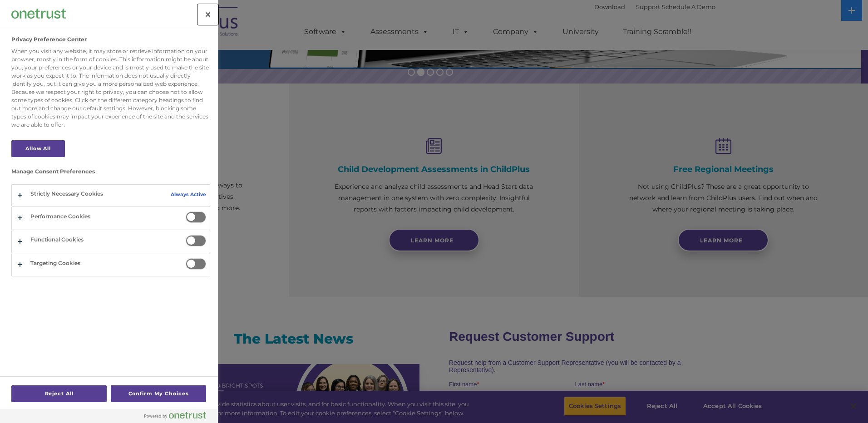 This screenshot has width=868, height=423. What do you see at coordinates (145, 100) in the screenshot?
I see `span: Phone number` at bounding box center [145, 100].